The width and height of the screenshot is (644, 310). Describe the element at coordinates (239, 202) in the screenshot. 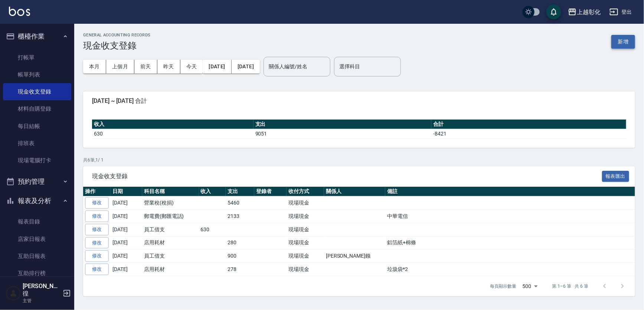

I see `td: 5460` at that location.